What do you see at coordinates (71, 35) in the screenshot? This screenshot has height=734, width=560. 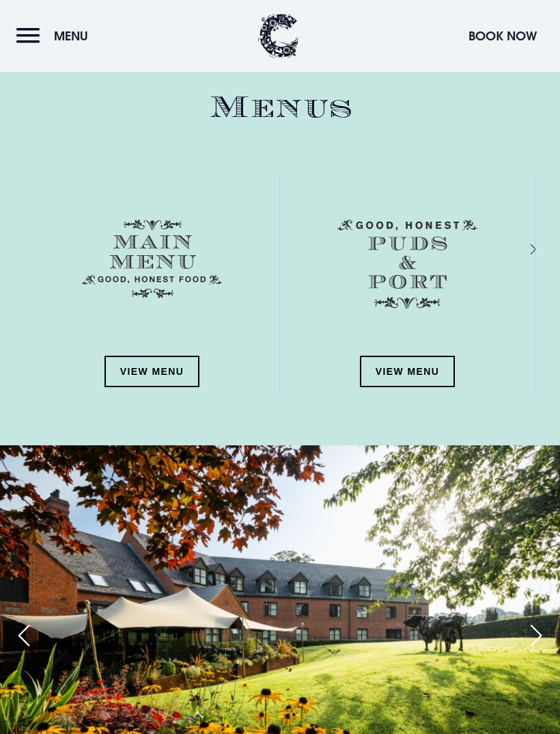 I see `span: Menu` at bounding box center [71, 35].